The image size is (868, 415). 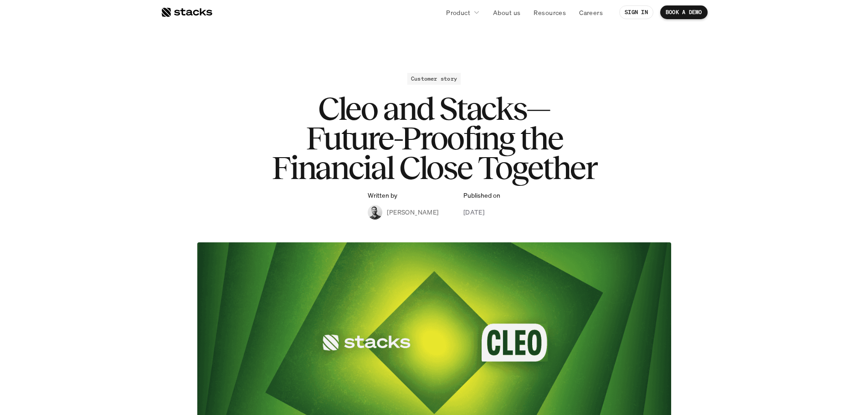 What do you see at coordinates (481, 195) in the screenshot?
I see `p: Published on` at bounding box center [481, 195].